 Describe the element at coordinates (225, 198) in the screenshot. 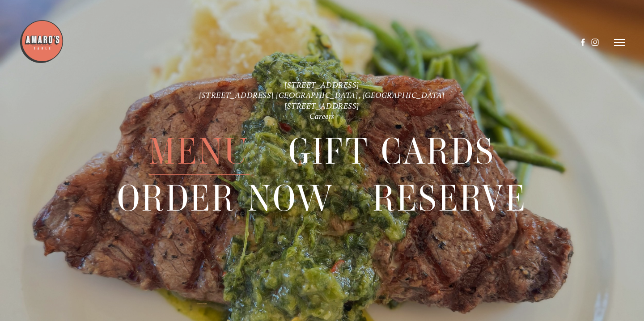

I see `span: Order Now` at that location.